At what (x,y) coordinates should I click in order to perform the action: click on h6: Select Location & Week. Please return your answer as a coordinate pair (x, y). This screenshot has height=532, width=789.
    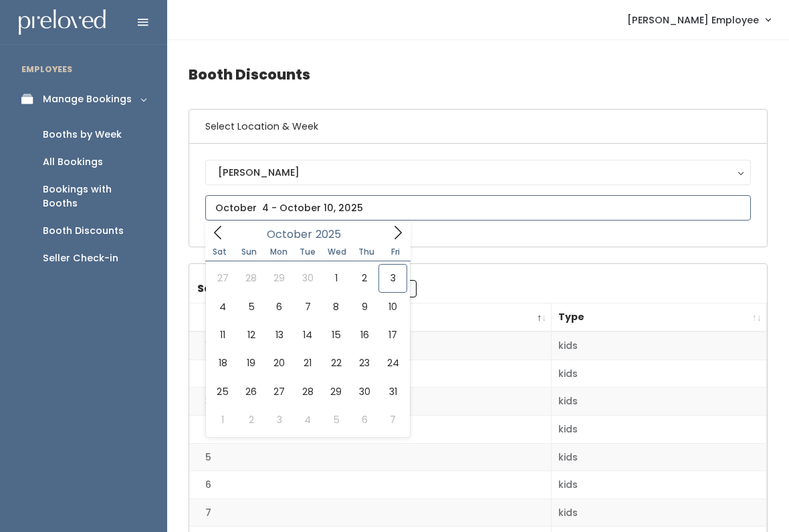
    Looking at the image, I should click on (478, 126).